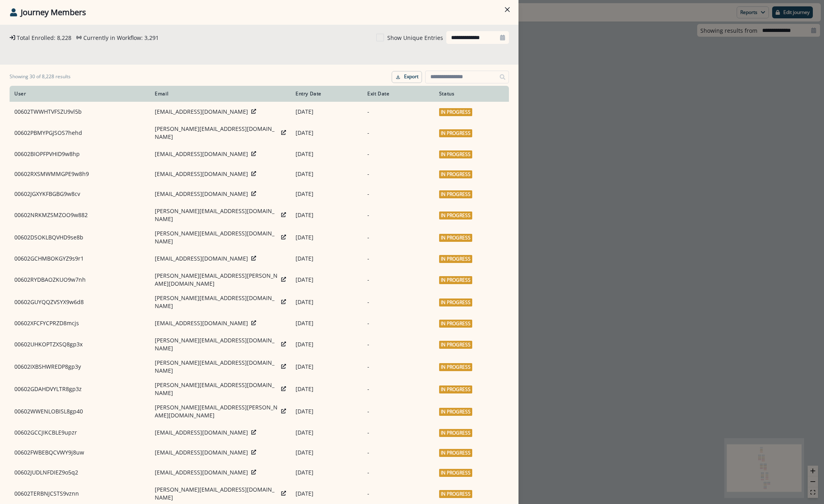 This screenshot has width=824, height=504. Describe the element at coordinates (398, 94) in the screenshot. I see `div: Exit Date` at that location.